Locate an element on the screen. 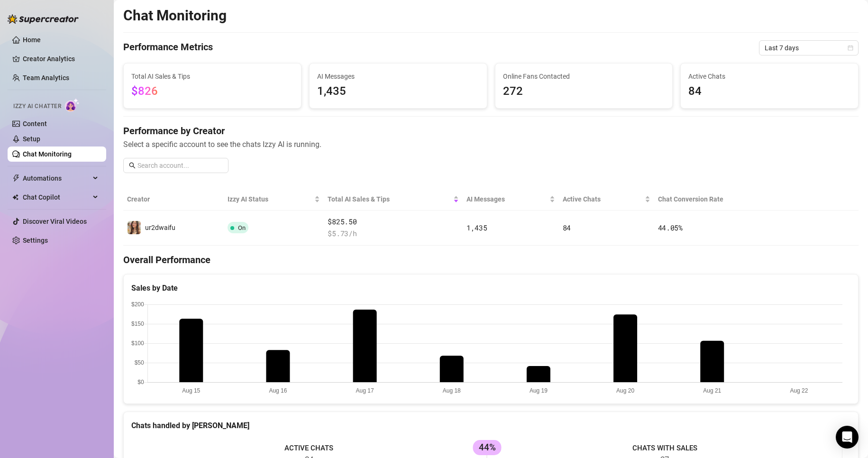 The width and height of the screenshot is (868, 458). th: Total AI Sales & Tips is located at coordinates (393, 199).